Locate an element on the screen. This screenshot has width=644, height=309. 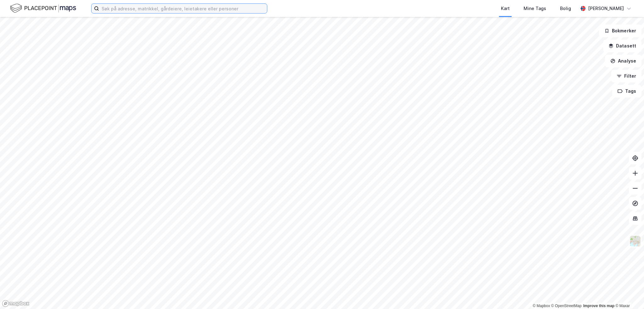
a: Improve this map is located at coordinates (599, 306).